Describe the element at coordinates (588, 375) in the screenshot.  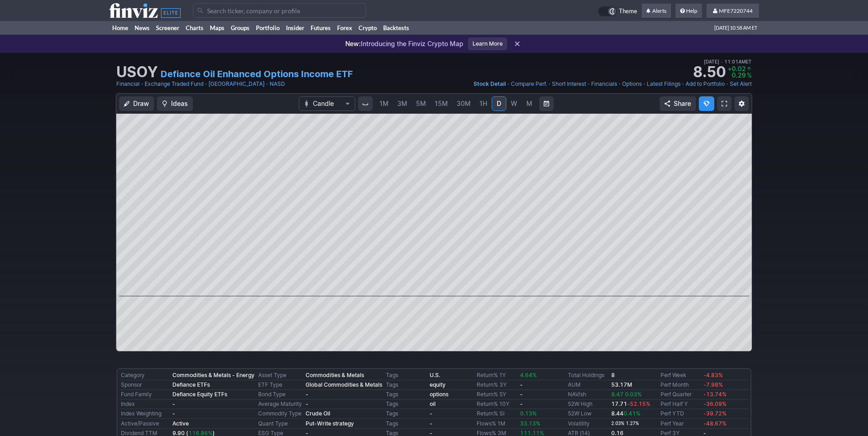
I see `td: Total Holdings` at that location.